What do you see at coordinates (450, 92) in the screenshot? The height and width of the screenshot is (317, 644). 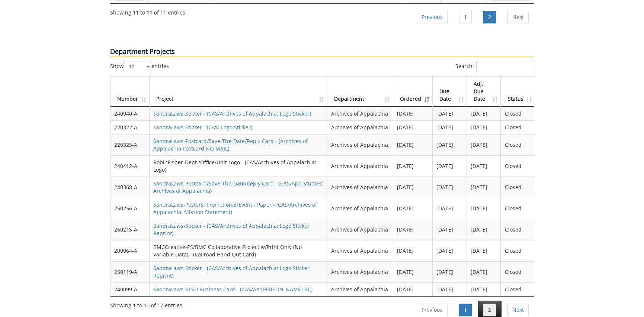 I see `th: Due Date: activate to sort column ascending` at bounding box center [450, 92].